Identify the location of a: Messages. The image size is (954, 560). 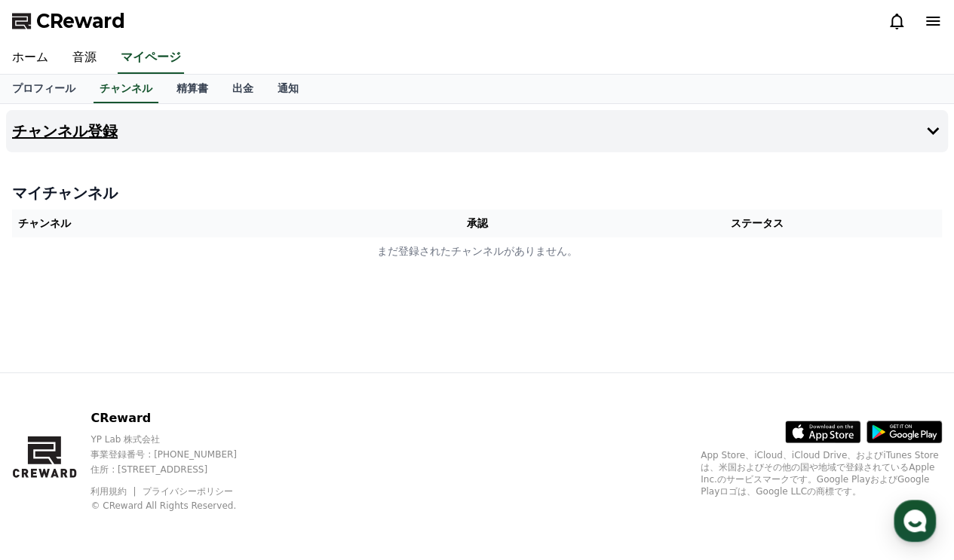
(147, 454).